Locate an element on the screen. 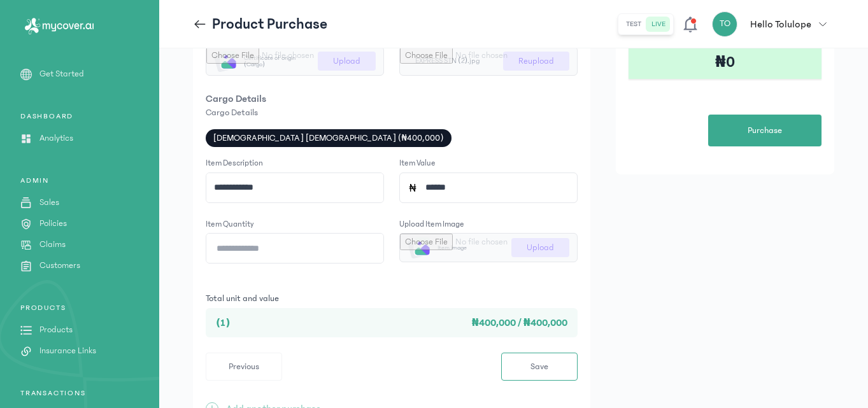 The height and width of the screenshot is (408, 868). p: Insurance Links is located at coordinates (68, 350).